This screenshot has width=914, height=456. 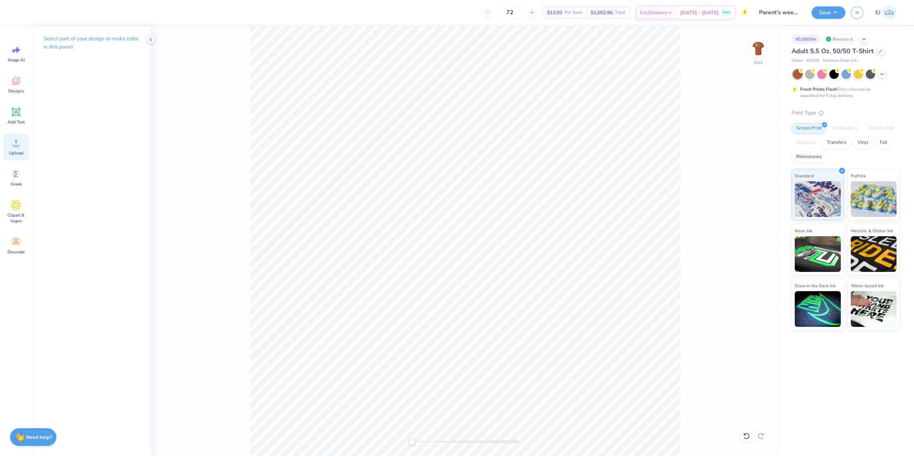 What do you see at coordinates (874, 254) in the screenshot?
I see `img: Metallic & Glitter Ink` at bounding box center [874, 254].